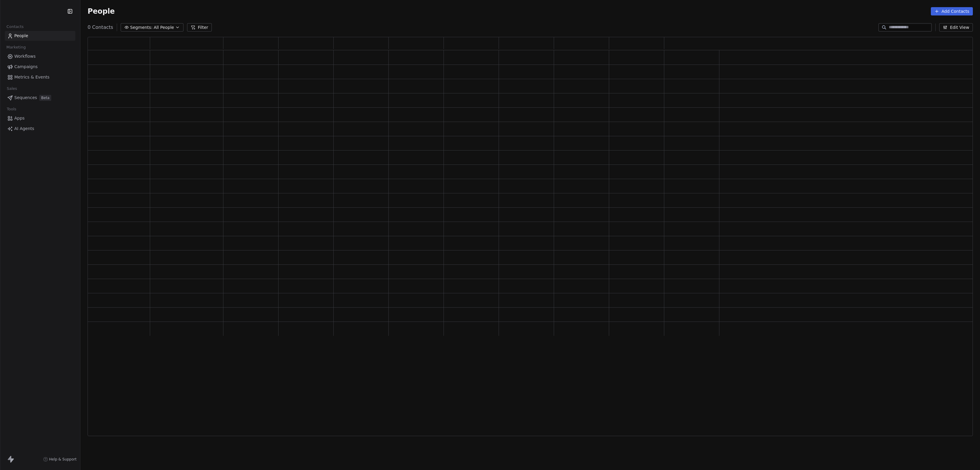  What do you see at coordinates (40, 35) in the screenshot?
I see `a: People` at bounding box center [40, 35].